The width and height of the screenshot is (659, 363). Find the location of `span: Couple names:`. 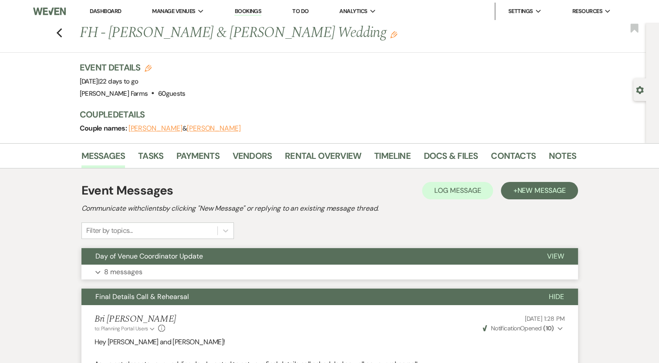

span: Couple names: is located at coordinates (104, 128).